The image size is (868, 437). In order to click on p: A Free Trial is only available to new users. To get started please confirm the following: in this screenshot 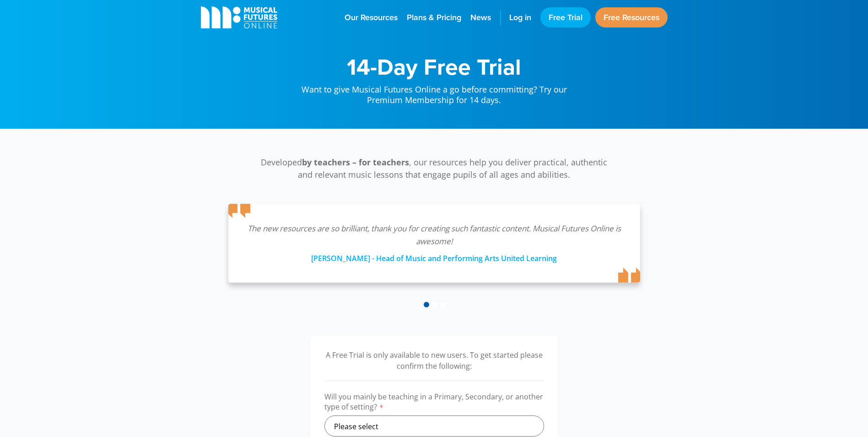, I will do `click(434, 361)`.